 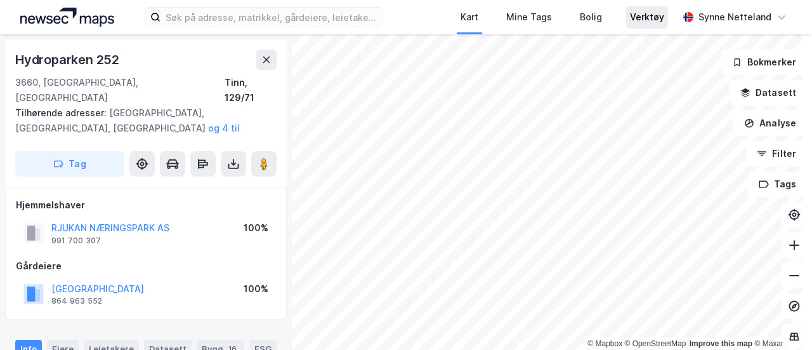 What do you see at coordinates (770, 123) in the screenshot?
I see `button: Analyse` at bounding box center [770, 123].